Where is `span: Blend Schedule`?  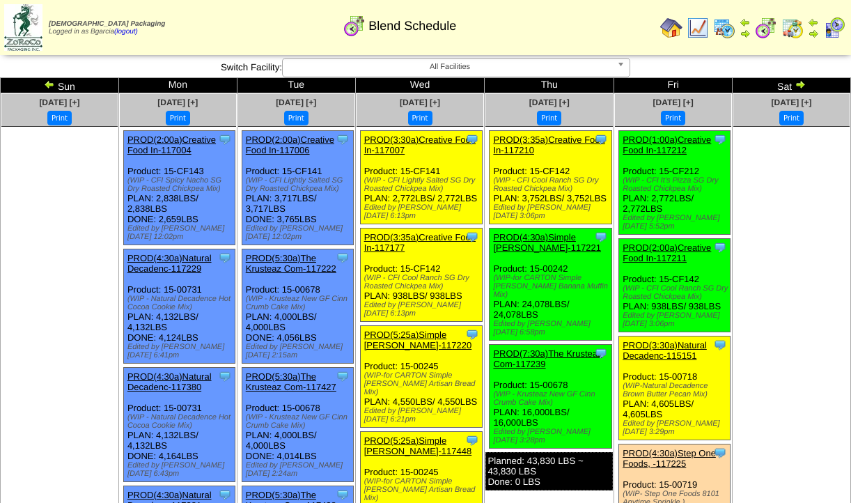
span: Blend Schedule is located at coordinates (412, 26).